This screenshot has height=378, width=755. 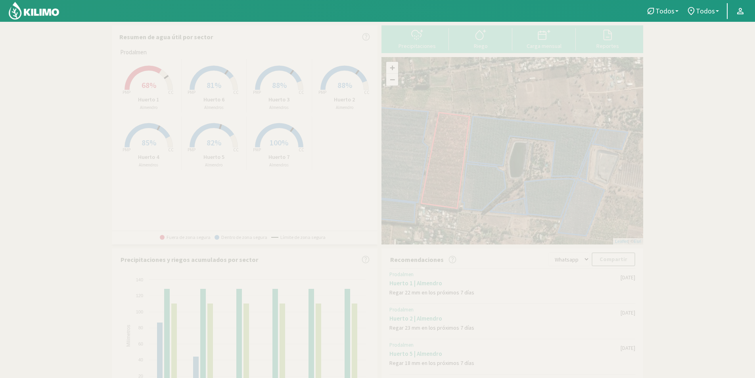 What do you see at coordinates (505, 283) in the screenshot?
I see `div: Huerto 1 | Almendro` at bounding box center [505, 283].